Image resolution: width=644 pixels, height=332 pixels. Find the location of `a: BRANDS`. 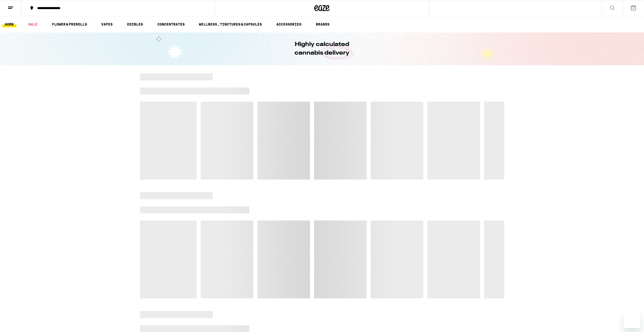

a: BRANDS is located at coordinates (322, 24).